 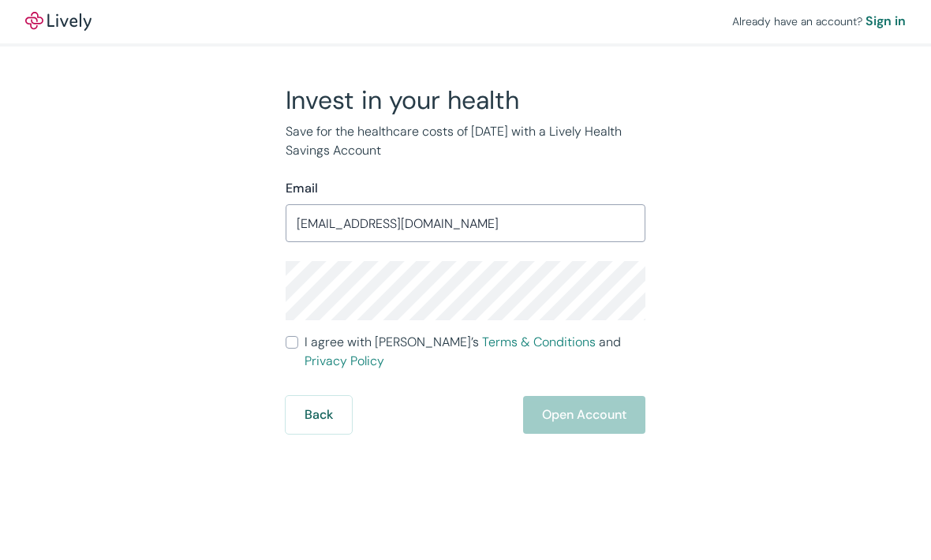 I want to click on a: Sign in, so click(x=886, y=22).